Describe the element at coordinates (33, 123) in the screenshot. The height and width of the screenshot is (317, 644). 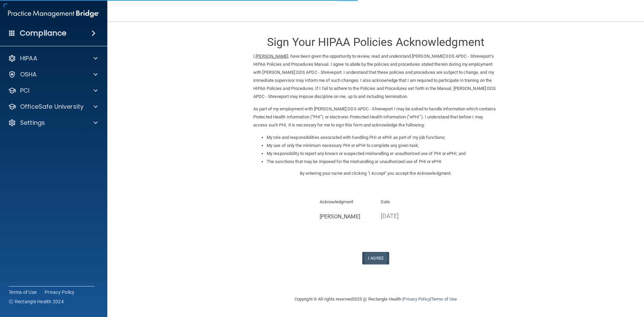
I see `p: Settings` at that location.